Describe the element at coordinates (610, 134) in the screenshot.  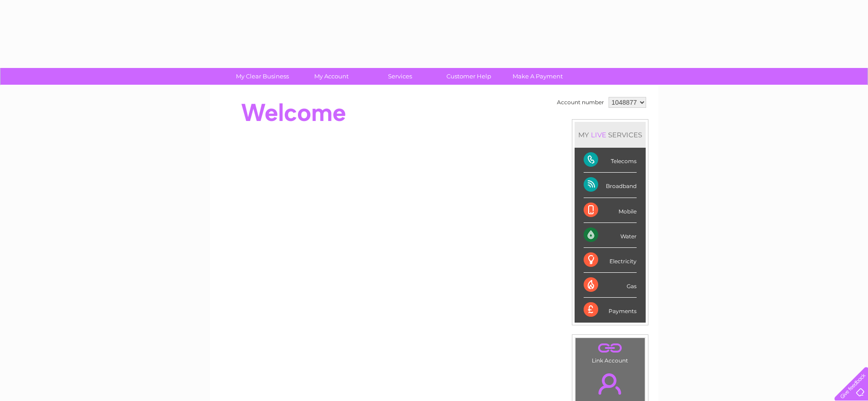
I see `div: MY SERVICES` at that location.